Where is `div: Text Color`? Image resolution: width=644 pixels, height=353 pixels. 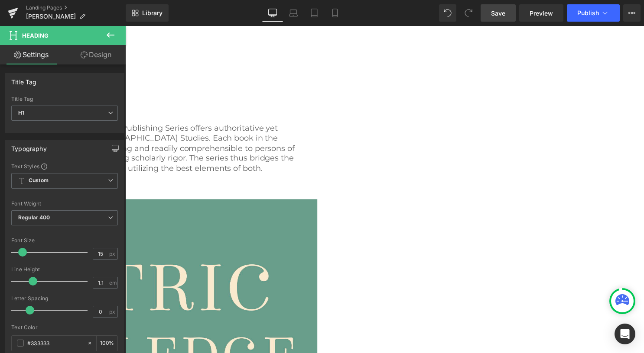 div: Text Color is located at coordinates (64, 327).